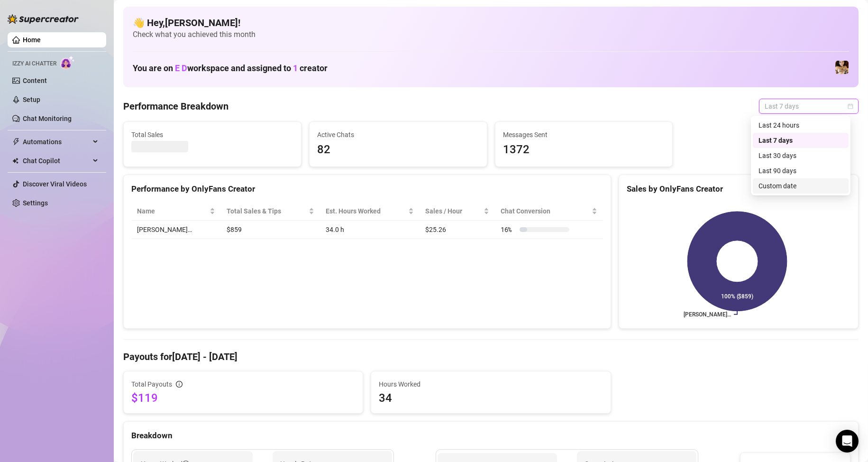 The image size is (868, 462). What do you see at coordinates (454, 211) in the screenshot?
I see `span: Sales / Hour` at bounding box center [454, 211].